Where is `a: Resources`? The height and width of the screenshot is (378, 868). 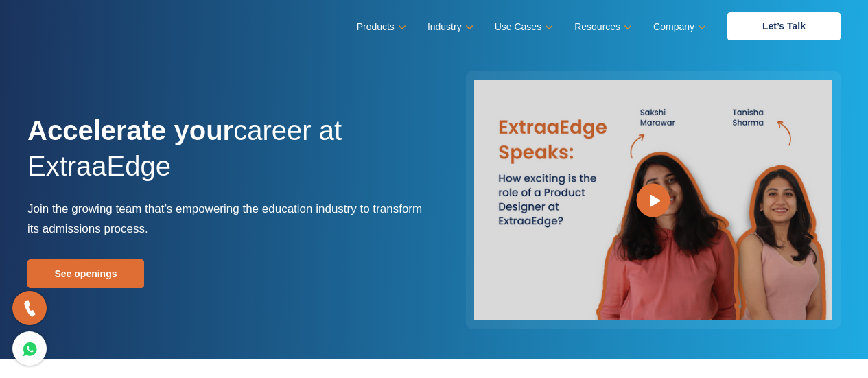 a: Resources is located at coordinates (602, 27).